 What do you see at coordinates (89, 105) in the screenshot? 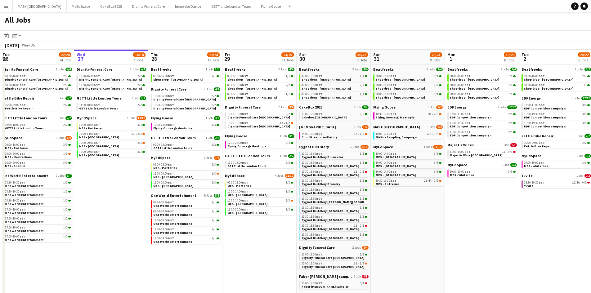
I see `span: 11:30-18:00` at bounding box center [89, 105].